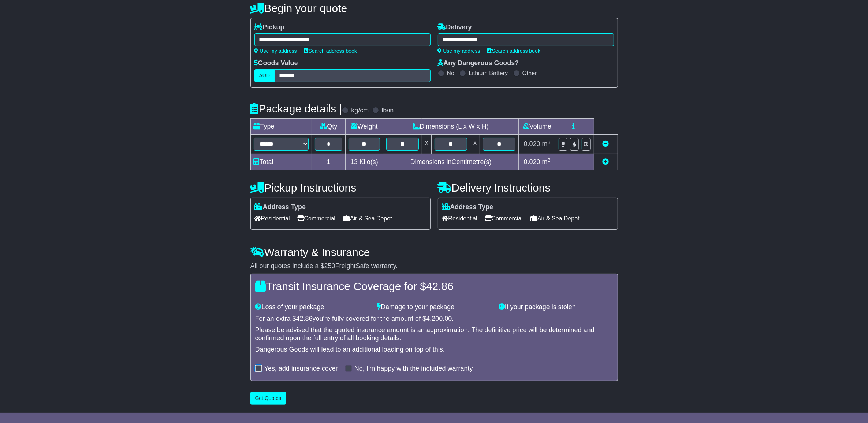 This screenshot has width=868, height=423. Describe the element at coordinates (330, 266) in the screenshot. I see `span: 250` at that location.